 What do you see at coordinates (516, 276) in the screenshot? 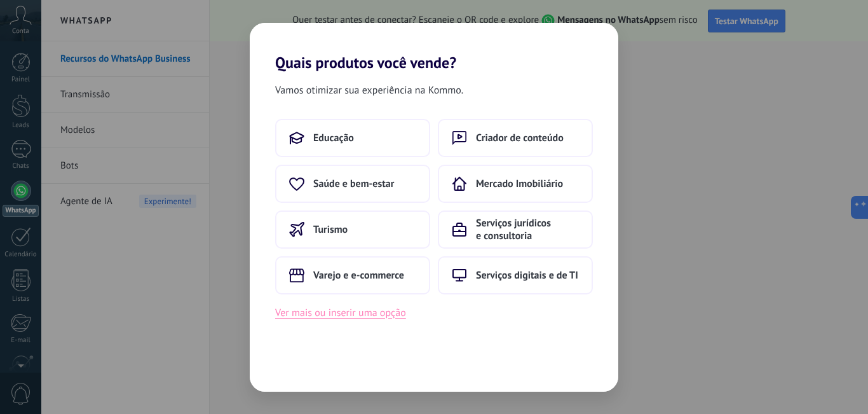
I see `button: Serviços digitais e de TI` at bounding box center [516, 276].